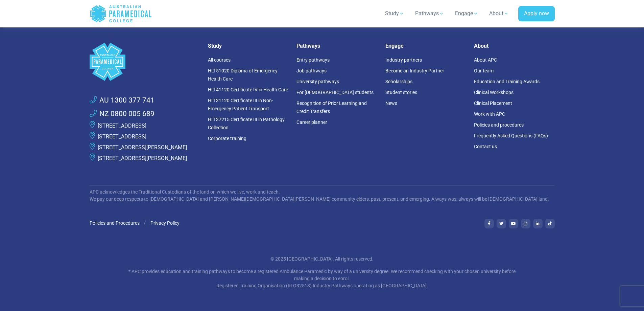  What do you see at coordinates (493, 92) in the screenshot?
I see `a: Clinical Workshops` at bounding box center [493, 92].